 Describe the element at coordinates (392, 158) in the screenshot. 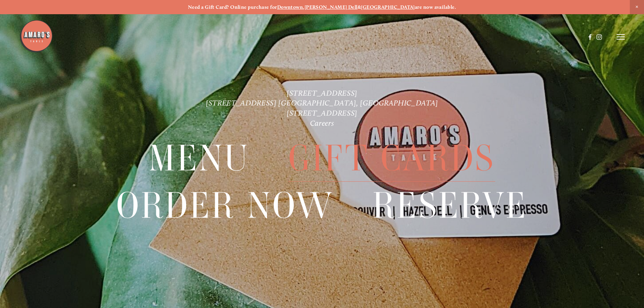

I see `a: Gift Cards` at that location.